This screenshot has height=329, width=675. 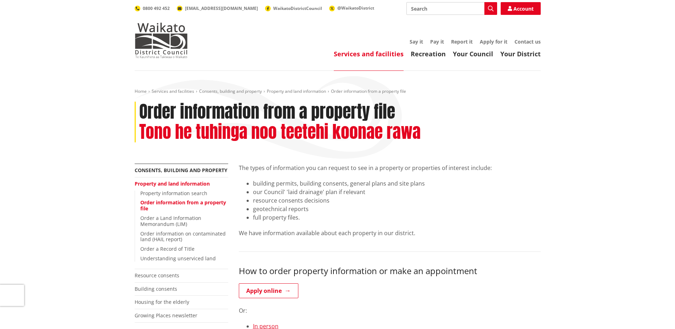 I want to click on a: WaikatoDistrictCouncil, so click(x=294, y=8).